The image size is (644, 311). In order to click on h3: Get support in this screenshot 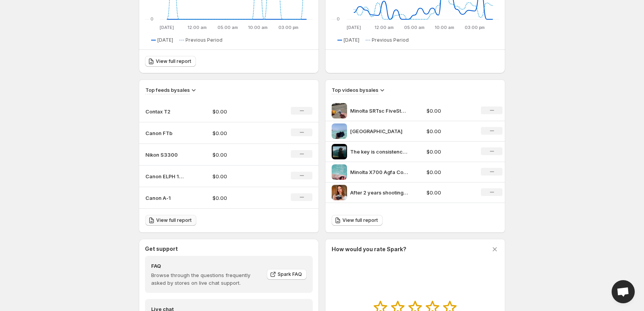, I will do `click(161, 249)`.